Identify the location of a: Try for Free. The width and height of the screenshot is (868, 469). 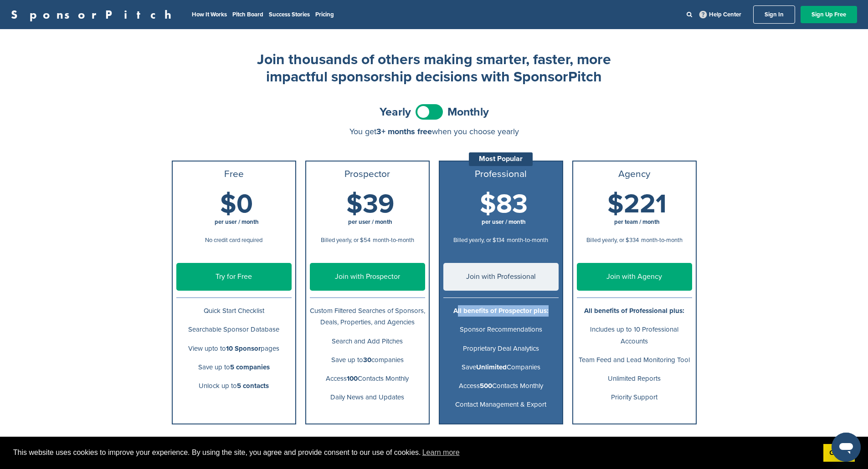
(234, 277).